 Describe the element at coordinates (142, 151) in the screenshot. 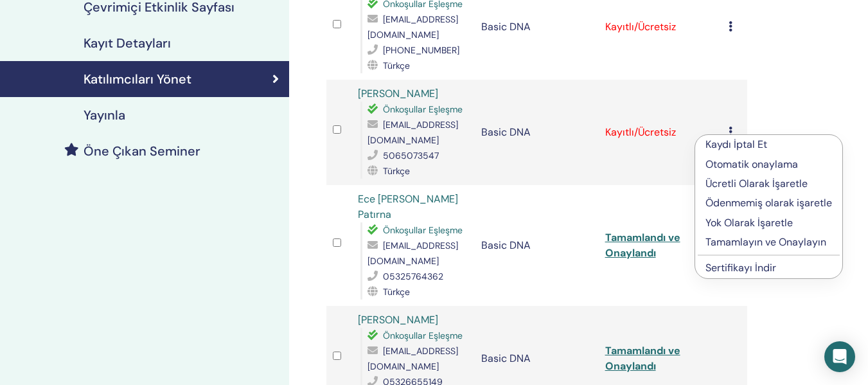

I see `h4: Öne Çıkan Seminer` at that location.